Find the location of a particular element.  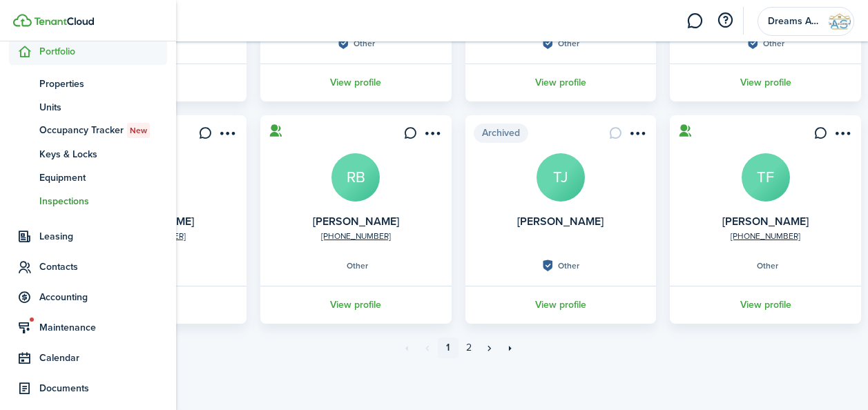

avatar-text: TJ is located at coordinates (560, 177).